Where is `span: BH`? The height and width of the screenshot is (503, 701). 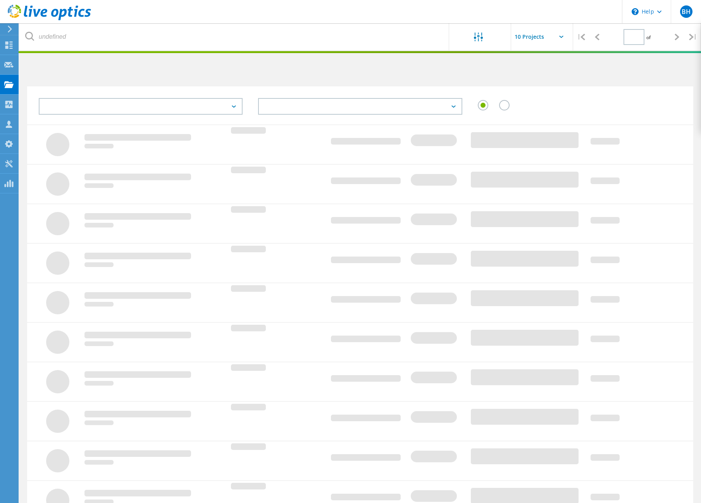 span: BH is located at coordinates (686, 12).